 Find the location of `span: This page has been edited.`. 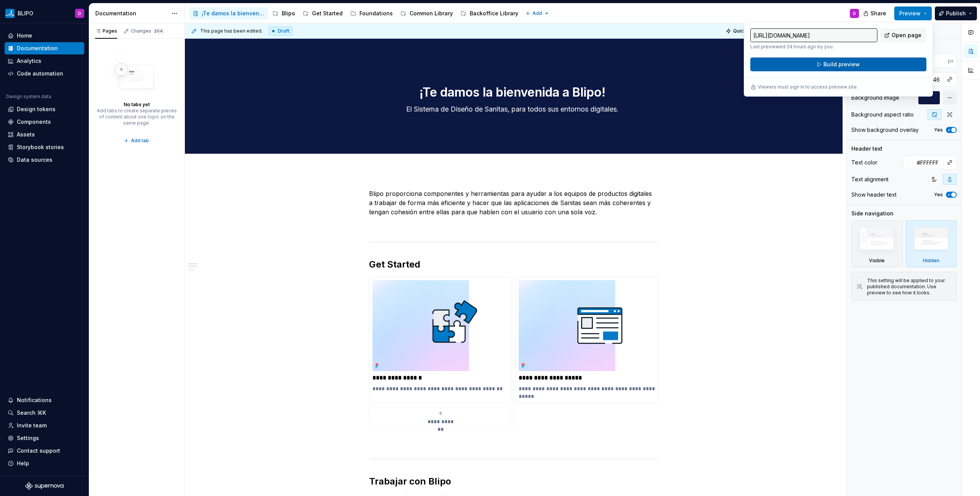

span: This page has been edited. is located at coordinates (231, 31).